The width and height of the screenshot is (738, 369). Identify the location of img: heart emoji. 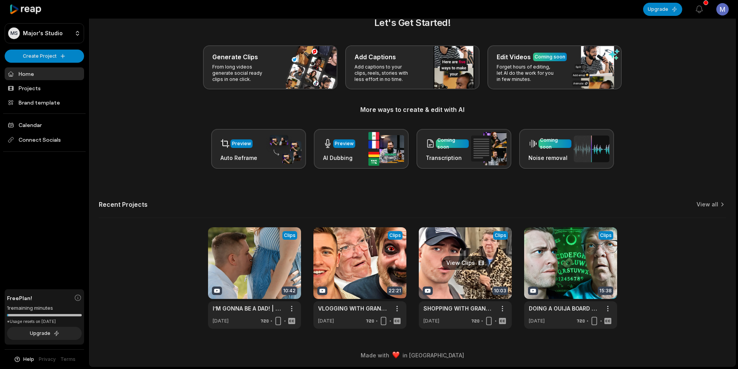
(396, 355).